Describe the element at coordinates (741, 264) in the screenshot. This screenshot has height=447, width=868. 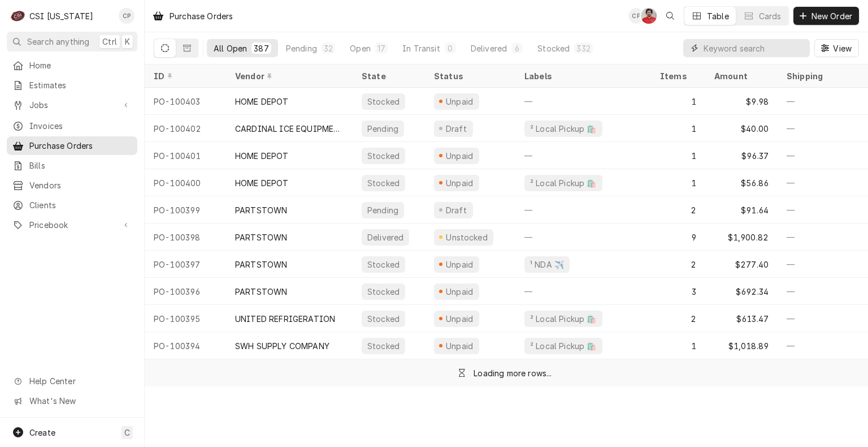
I see `div: $277.40` at that location.